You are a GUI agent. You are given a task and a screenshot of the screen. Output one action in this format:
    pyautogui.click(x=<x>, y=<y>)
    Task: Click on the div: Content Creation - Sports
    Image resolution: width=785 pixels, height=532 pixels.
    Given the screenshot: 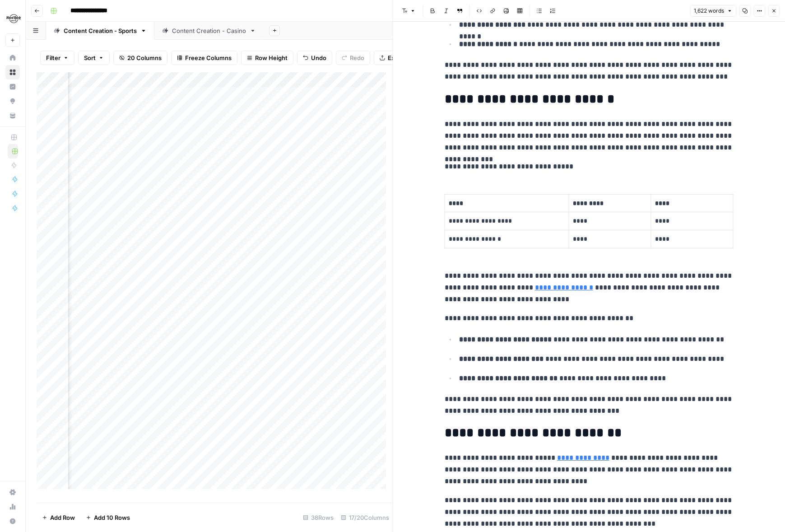 What is the action you would take?
    pyautogui.click(x=100, y=30)
    